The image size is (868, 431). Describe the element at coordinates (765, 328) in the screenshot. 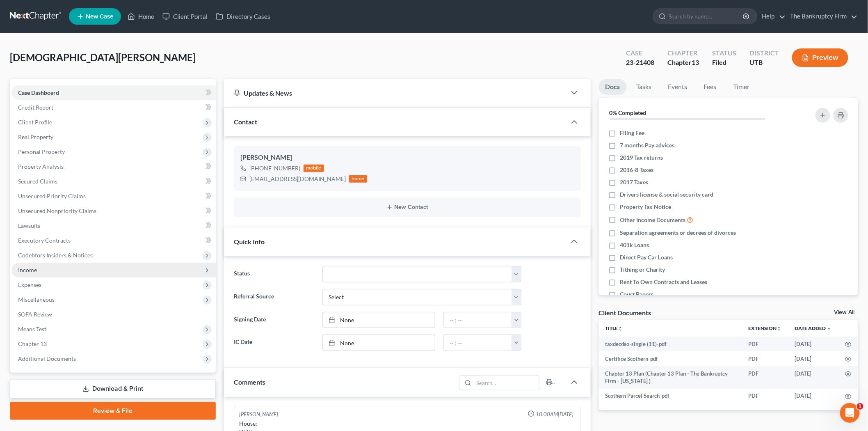

I see `a: Extensionunfold_more` at that location.